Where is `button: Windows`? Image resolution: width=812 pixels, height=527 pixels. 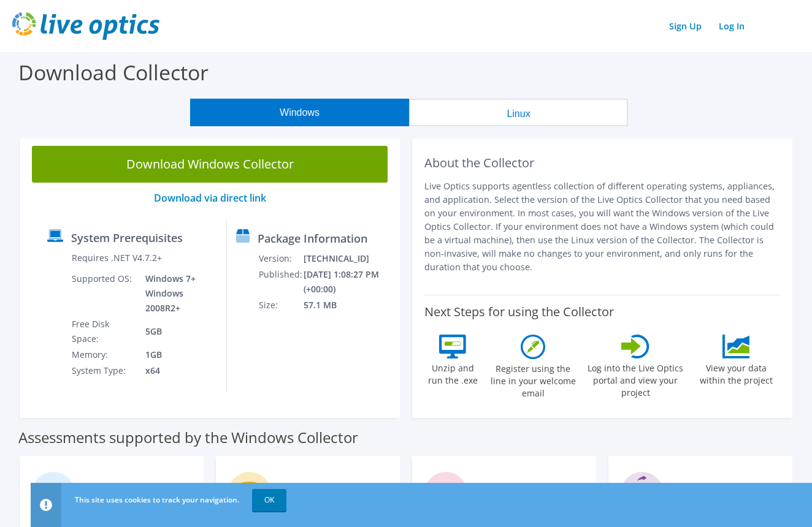
button: Windows is located at coordinates (299, 112).